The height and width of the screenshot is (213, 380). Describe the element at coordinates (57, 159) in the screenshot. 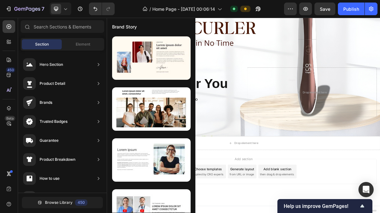

I see `div: Product Breakdown` at that location.